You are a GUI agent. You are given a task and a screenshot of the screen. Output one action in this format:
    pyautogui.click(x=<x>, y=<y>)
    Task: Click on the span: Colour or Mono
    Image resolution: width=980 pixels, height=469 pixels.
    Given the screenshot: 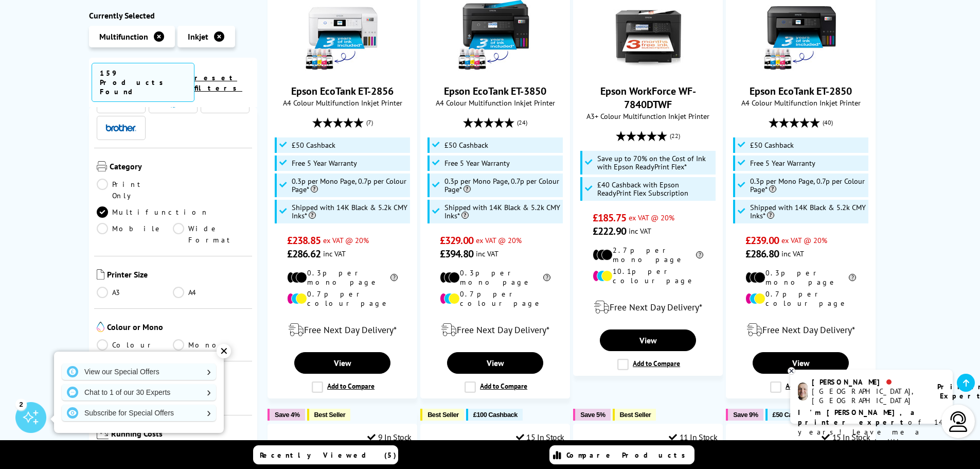 What is the action you would take?
    pyautogui.click(x=178, y=328)
    